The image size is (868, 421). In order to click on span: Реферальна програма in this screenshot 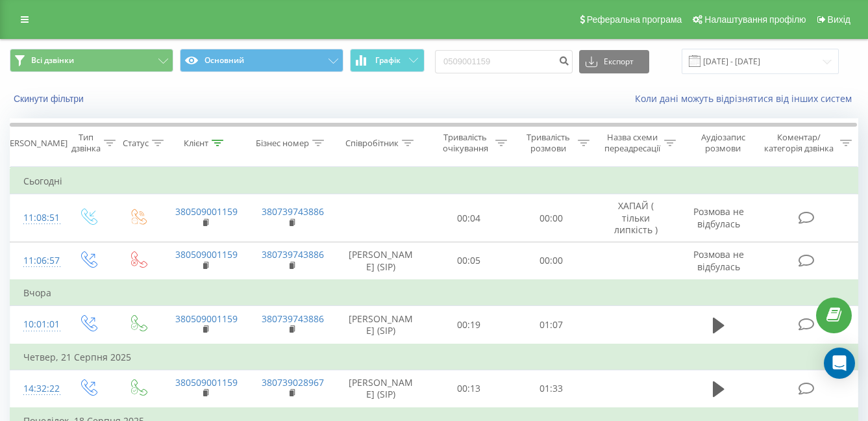, I will do `click(635, 20)`.